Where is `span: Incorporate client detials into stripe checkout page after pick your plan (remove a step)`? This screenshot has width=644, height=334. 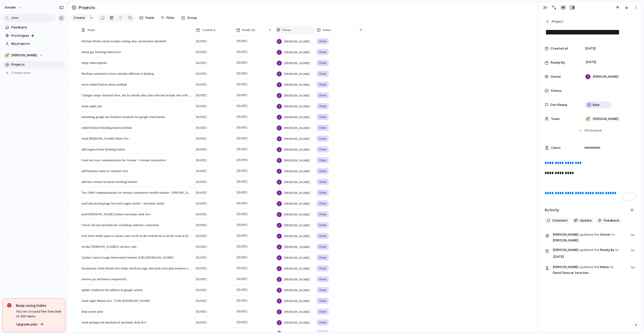 span: Incorporate client detials into stripe checkout page after pick your plan (remove a step) is located at coordinates (136, 268).